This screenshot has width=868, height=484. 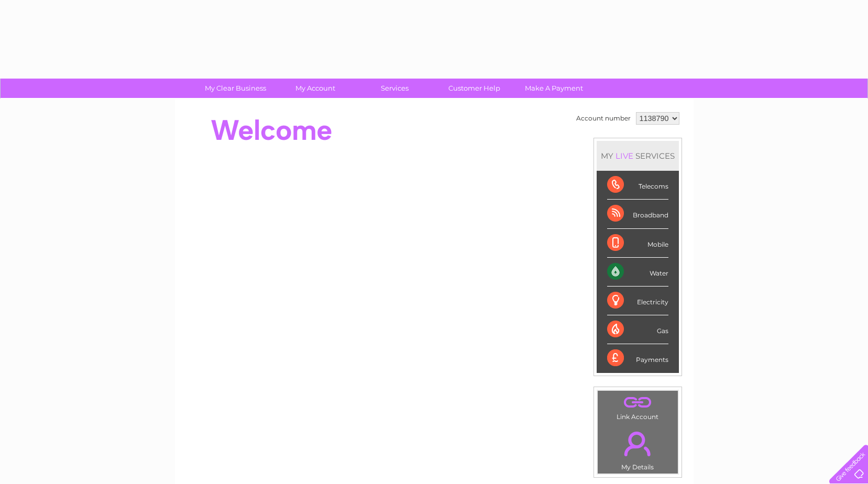 I want to click on a: Services, so click(x=394, y=88).